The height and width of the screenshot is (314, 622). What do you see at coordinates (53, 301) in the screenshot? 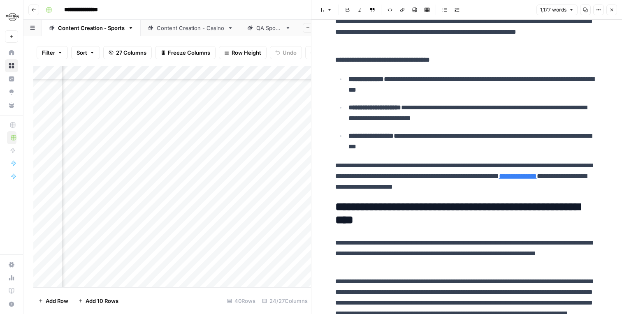
I see `button: Add Row` at bounding box center [53, 301].